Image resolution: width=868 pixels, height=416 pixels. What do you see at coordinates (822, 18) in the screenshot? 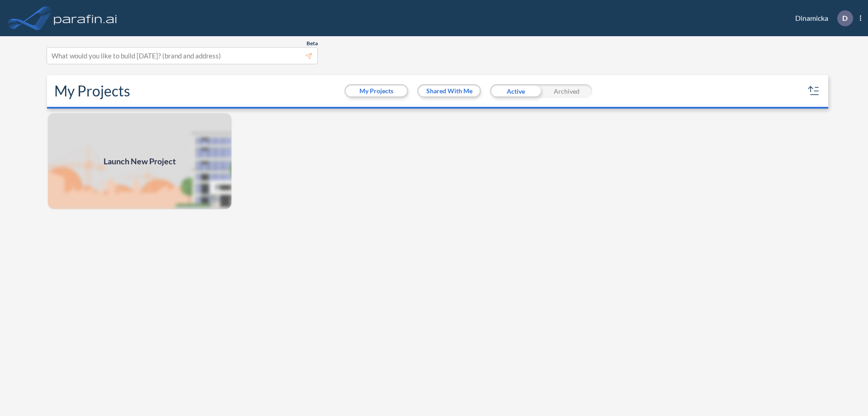
I see `div: Dinamicka` at bounding box center [822, 18].